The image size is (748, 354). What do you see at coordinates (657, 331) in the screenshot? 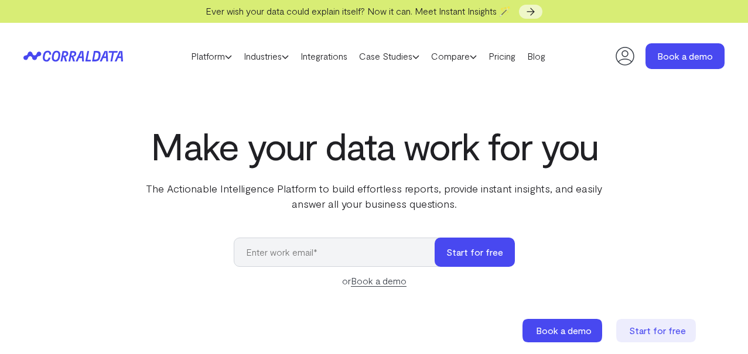
I see `a: Start for free` at bounding box center [657, 331].